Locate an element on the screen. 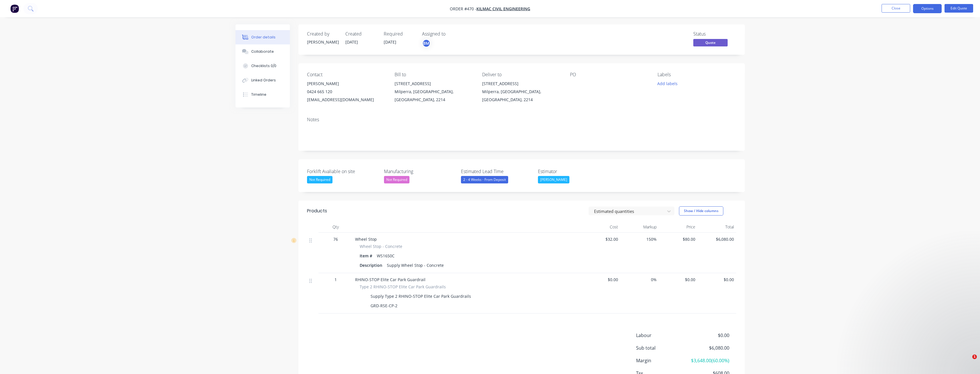 The height and width of the screenshot is (374, 980). span: 150% is located at coordinates (639, 239).